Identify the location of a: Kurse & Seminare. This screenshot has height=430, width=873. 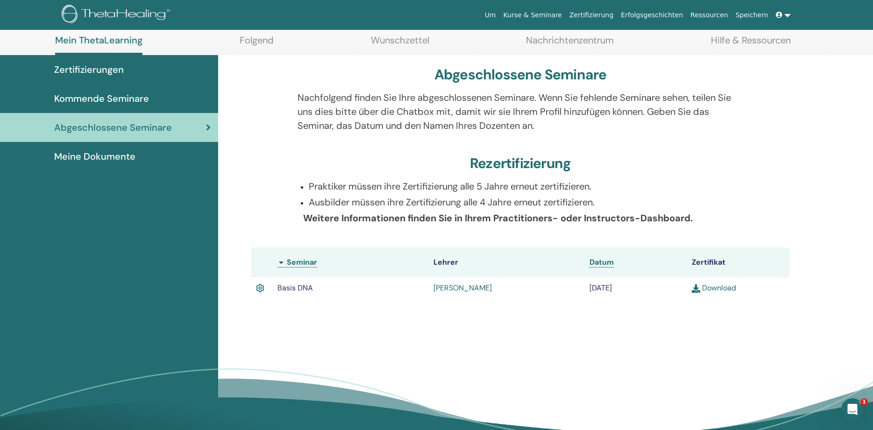
(533, 15).